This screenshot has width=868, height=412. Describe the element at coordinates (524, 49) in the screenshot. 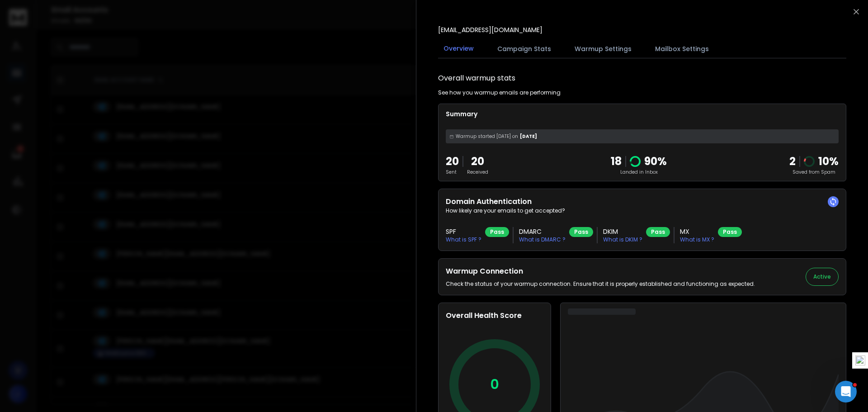

I see `button: Campaign Stats` at that location.